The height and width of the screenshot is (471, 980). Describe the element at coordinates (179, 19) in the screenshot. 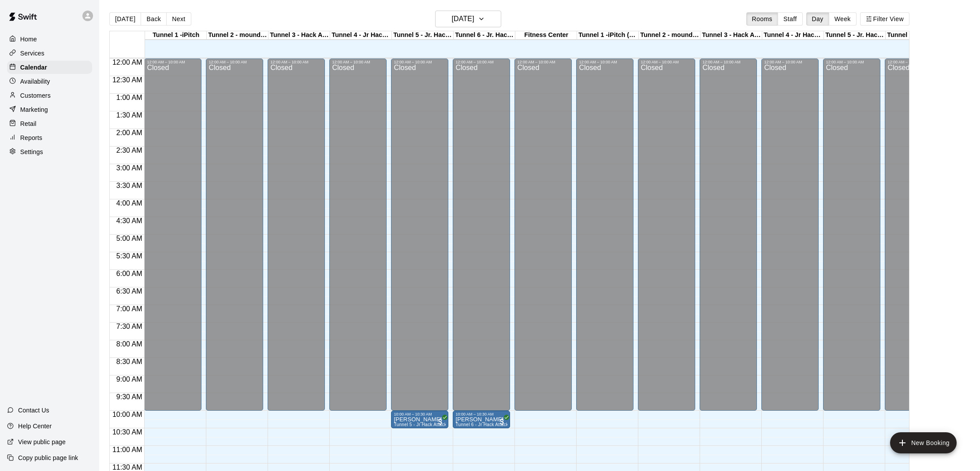

I see `button: Next` at that location.